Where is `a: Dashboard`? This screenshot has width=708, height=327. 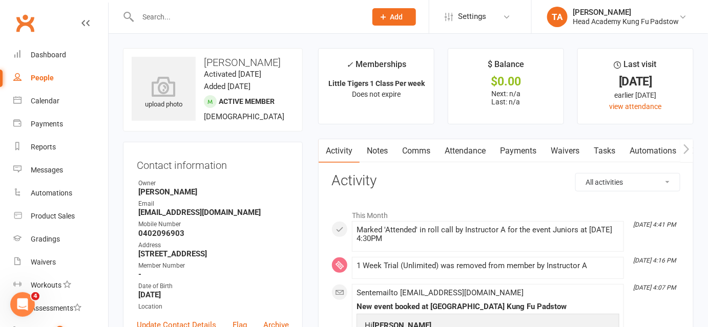 a: Dashboard is located at coordinates (60, 55).